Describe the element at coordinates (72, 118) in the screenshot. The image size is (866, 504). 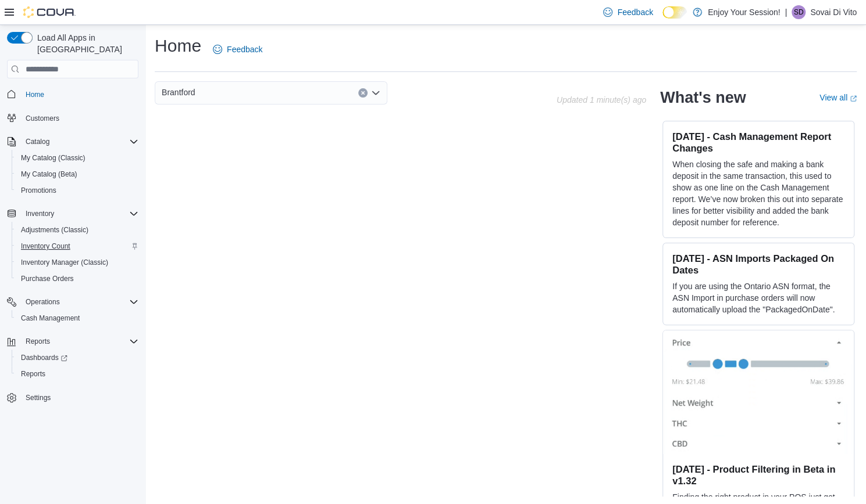
I see `button: Customers` at that location.